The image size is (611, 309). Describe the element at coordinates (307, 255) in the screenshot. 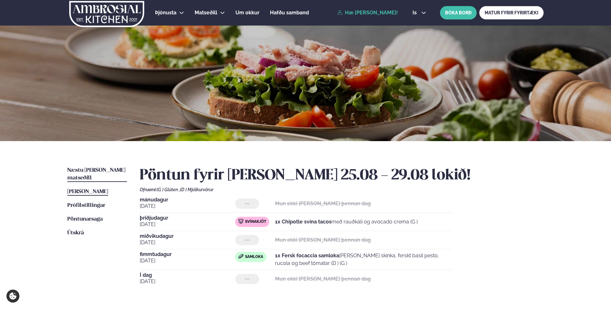

I see `strong: 1x Fersk focaccia samloka` at that location.